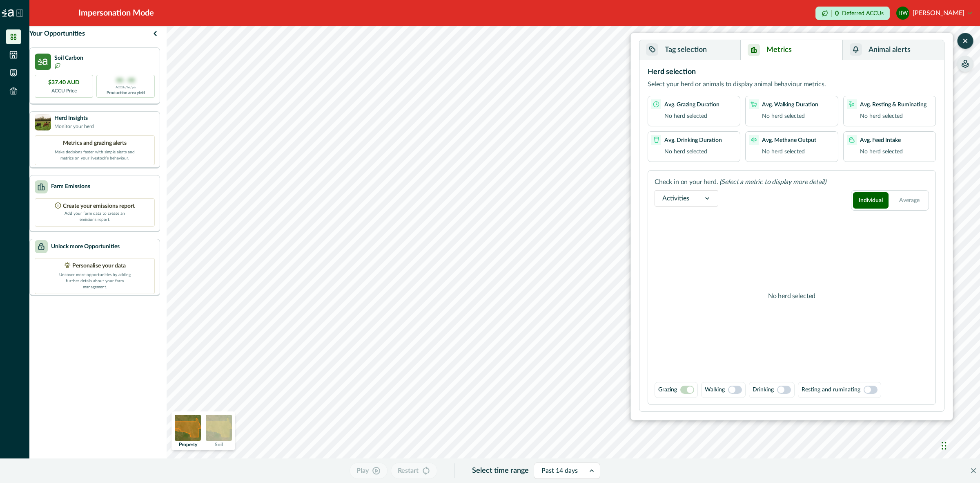 The height and width of the screenshot is (483, 980). I want to click on p: Check in on your herd., so click(686, 182).